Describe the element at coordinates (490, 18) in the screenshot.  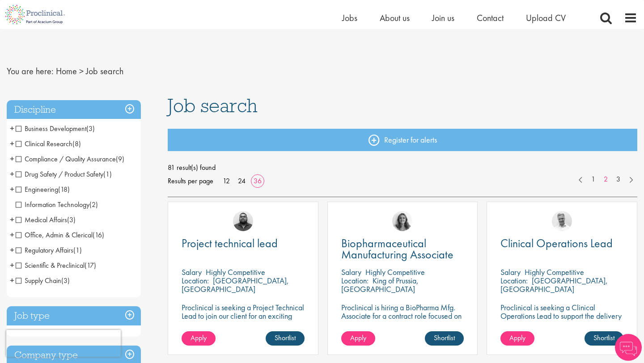
I see `a: Contact` at that location.